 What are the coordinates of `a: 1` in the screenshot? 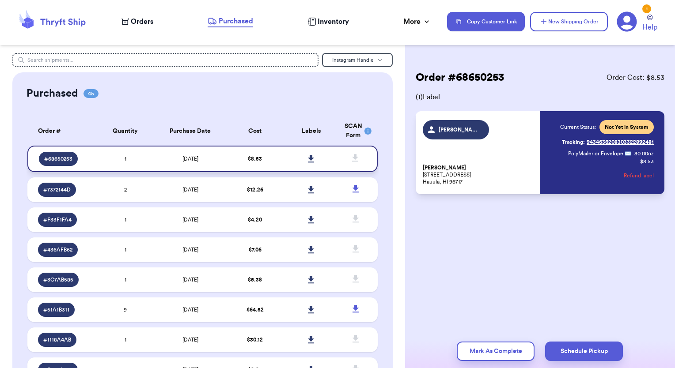 It's located at (627, 22).